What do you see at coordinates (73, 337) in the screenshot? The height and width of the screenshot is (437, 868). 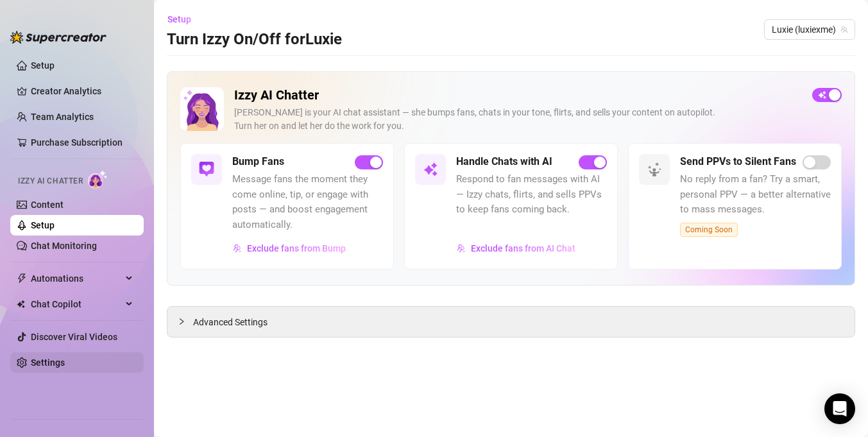 I see `a: Discover Viral Videos` at bounding box center [73, 337].